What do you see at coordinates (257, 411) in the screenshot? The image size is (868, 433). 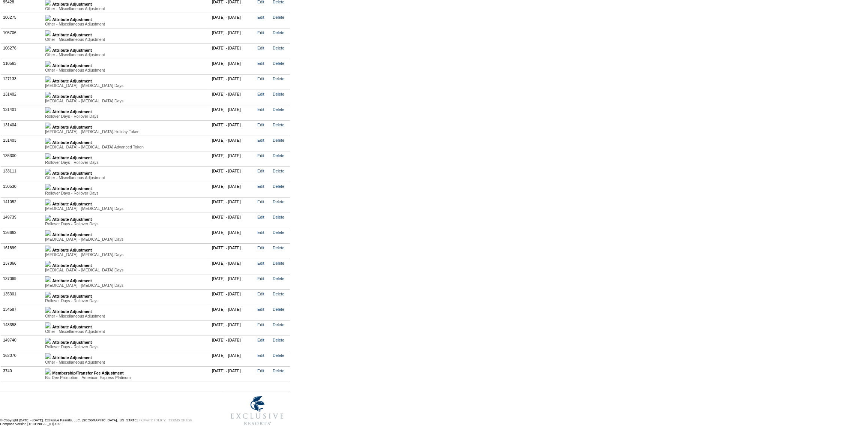 I see `img: Exclusive Resorts` at bounding box center [257, 411].